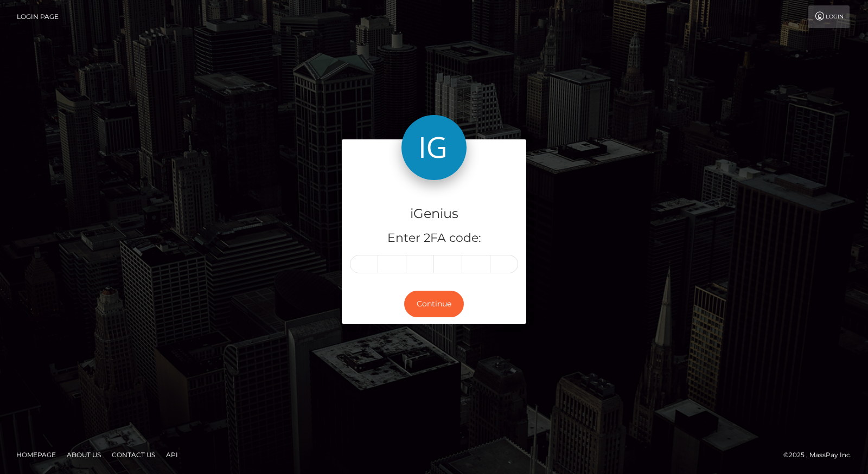  What do you see at coordinates (434, 304) in the screenshot?
I see `button: Continue` at bounding box center [434, 304].